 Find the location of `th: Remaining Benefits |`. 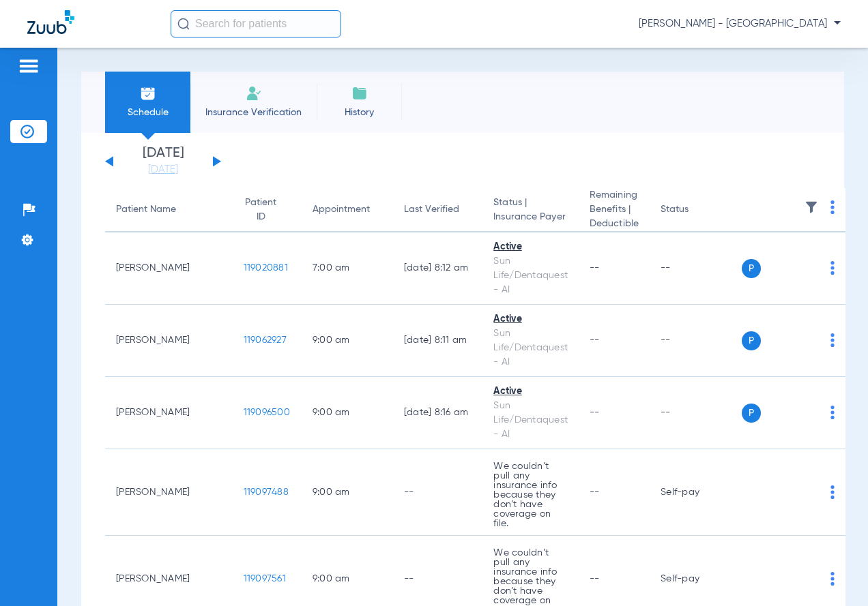

th: Remaining Benefits | is located at coordinates (614, 210).